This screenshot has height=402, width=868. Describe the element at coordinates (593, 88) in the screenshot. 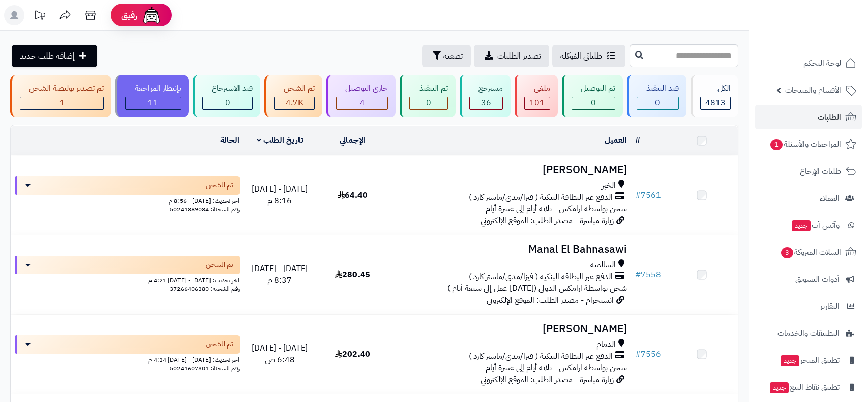

I see `div: تم التوصيل` at that location.